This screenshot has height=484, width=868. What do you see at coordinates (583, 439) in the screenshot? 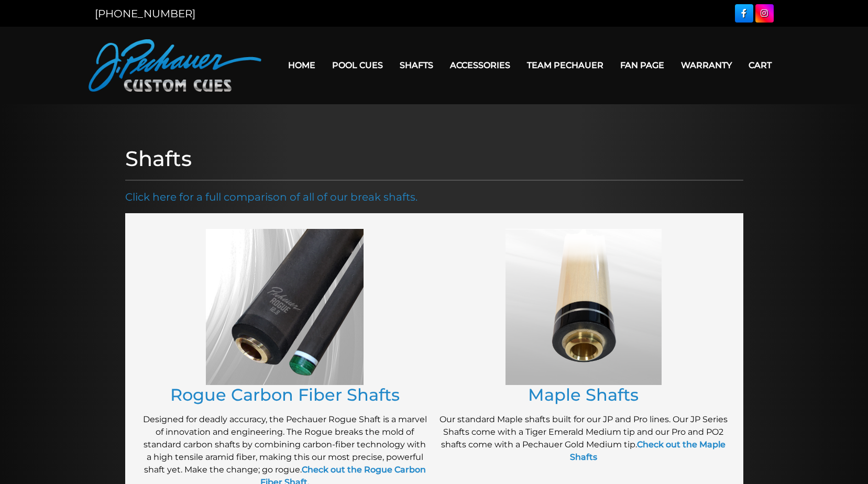
I see `p: Our standard Maple shafts built for our JP and Pro lines. Our JP Series Shafts come with a Tiger ...` at bounding box center [583, 439].